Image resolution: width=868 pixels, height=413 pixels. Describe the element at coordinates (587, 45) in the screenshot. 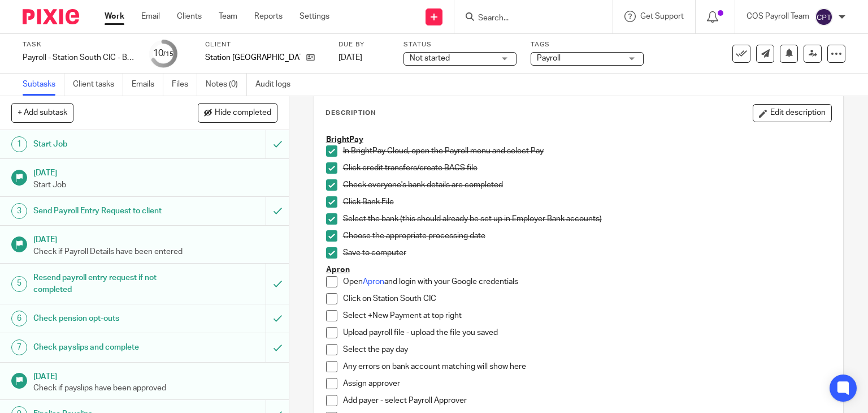

I see `label: Tags` at that location.